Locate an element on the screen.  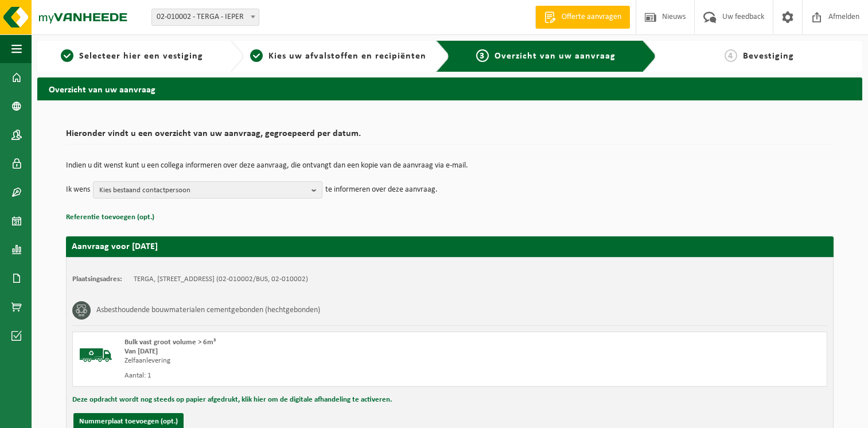
strong: Plaatsingsadres: is located at coordinates (97, 279).